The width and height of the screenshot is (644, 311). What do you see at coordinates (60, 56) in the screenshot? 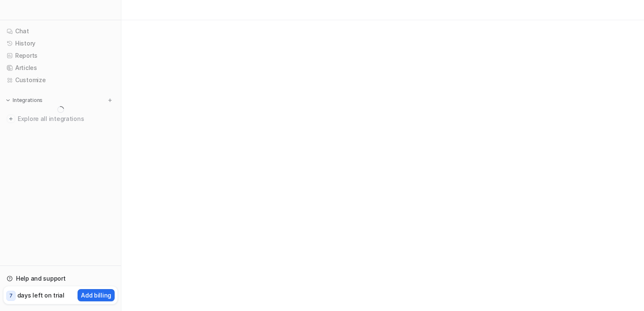
I see `a: Reports` at bounding box center [60, 56].